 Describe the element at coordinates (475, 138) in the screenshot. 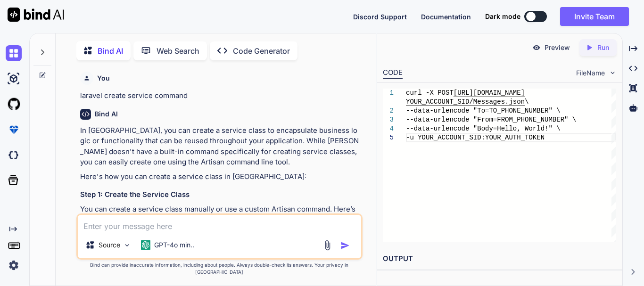

I see `span: -u YOUR_ACCOUNT_SID:YOUR_AUTH_TOKEN` at that location.